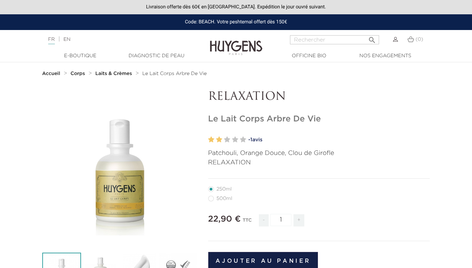 This screenshot has height=268, width=472. Describe the element at coordinates (224, 199) in the screenshot. I see `label: 500ml` at that location.